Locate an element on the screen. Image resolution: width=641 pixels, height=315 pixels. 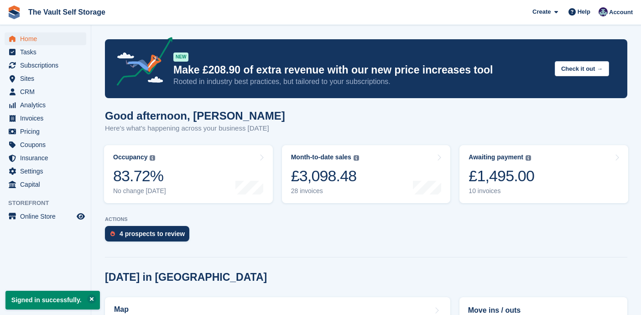
span: Invoices is located at coordinates (47, 118).